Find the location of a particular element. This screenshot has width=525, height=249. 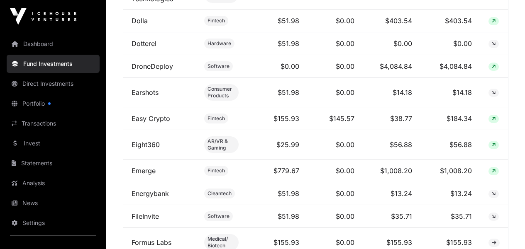

span: Consumer Products is located at coordinates (221, 93).